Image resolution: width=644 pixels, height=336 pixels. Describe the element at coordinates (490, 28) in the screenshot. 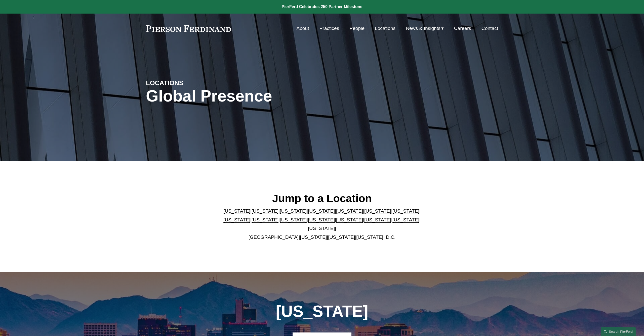

I see `a: Contact` at that location.